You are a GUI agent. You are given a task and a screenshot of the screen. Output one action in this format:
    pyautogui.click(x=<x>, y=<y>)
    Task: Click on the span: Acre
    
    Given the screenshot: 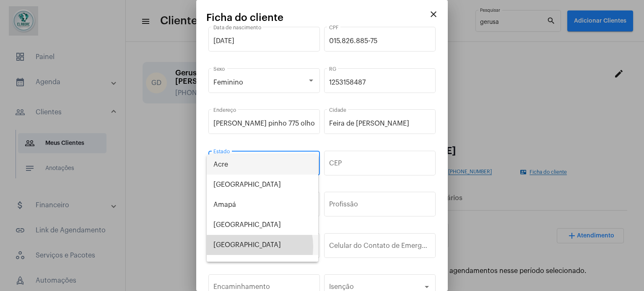 What is the action you would take?
    pyautogui.click(x=262, y=165)
    